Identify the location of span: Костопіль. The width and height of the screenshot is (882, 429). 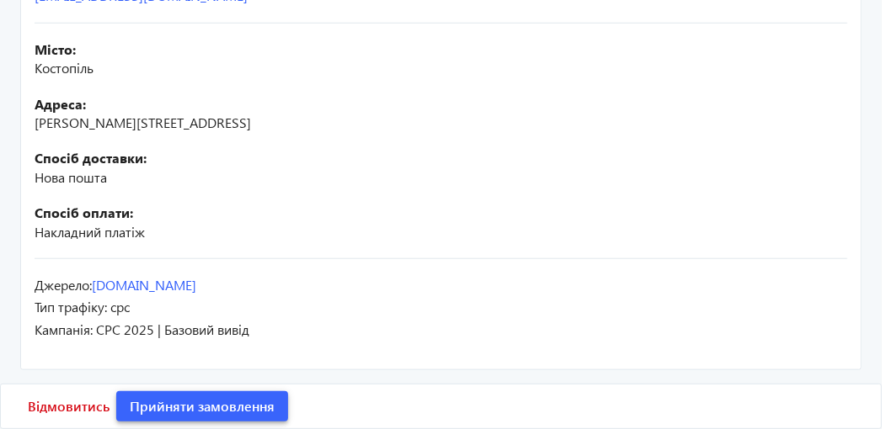
(64, 67).